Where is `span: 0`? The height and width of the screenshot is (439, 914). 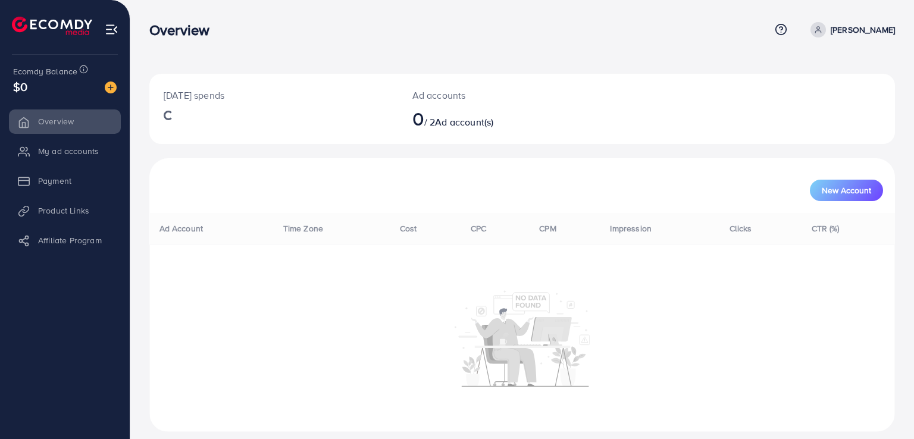 span: 0 is located at coordinates (418, 118).